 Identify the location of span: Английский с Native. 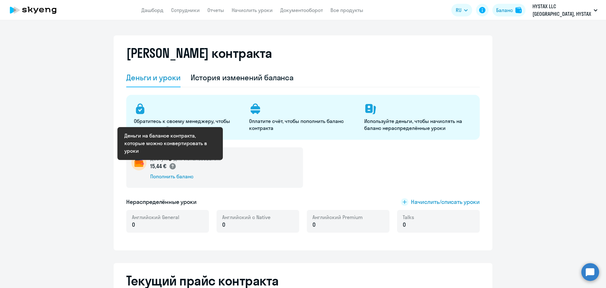
(246, 217).